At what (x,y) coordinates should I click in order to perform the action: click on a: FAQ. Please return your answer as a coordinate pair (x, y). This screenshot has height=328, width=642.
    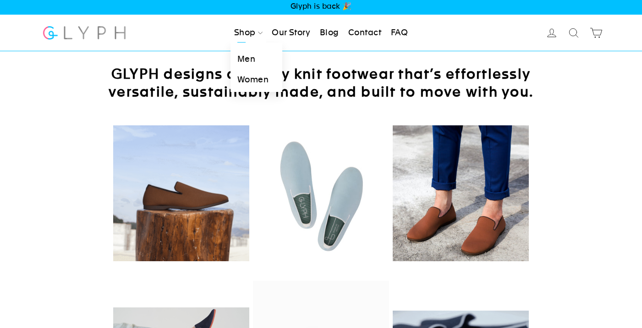
    Looking at the image, I should click on (399, 33).